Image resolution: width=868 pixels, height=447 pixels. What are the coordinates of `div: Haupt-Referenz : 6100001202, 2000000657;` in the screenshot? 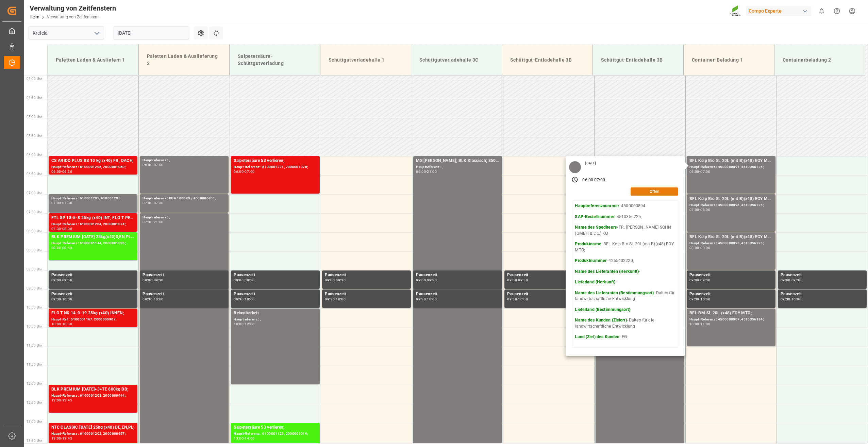 It's located at (93, 434).